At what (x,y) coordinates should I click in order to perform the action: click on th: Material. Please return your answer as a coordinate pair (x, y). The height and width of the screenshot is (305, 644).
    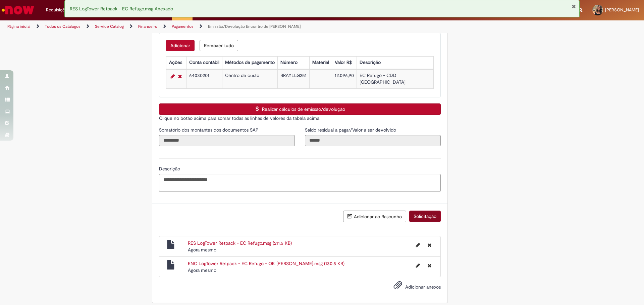
    Looking at the image, I should click on (320, 63).